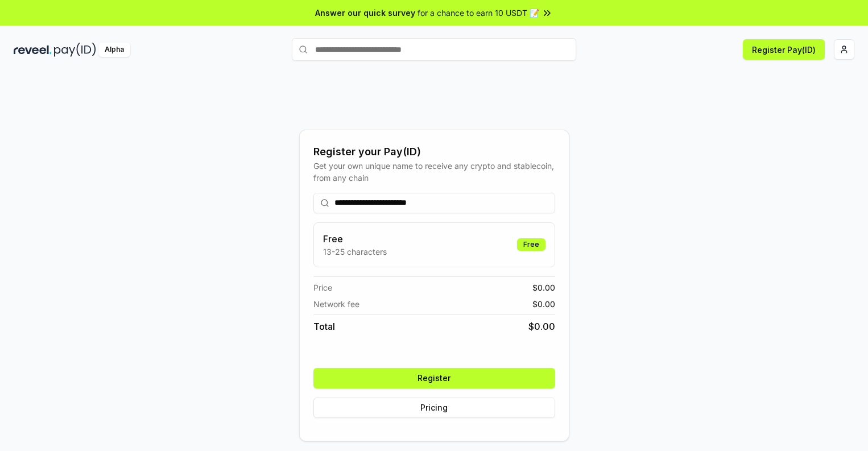 This screenshot has width=868, height=451. Describe the element at coordinates (336, 304) in the screenshot. I see `span: Network fee` at that location.